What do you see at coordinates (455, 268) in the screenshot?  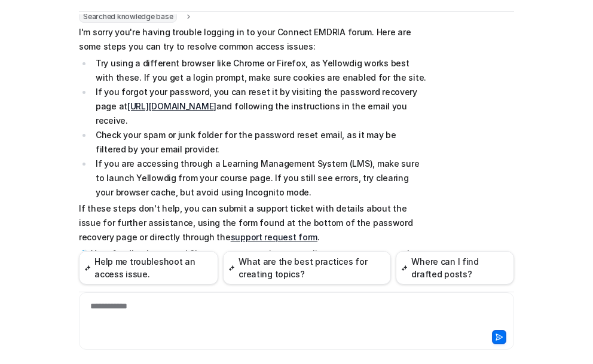 I see `button: Where can I find drafted posts?` at bounding box center [455, 268].